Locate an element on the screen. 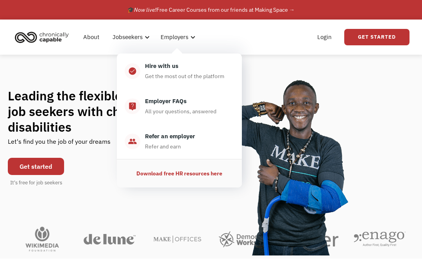 The height and width of the screenshot is (275, 422). img: Chronically Capable logo is located at coordinates (42, 37).